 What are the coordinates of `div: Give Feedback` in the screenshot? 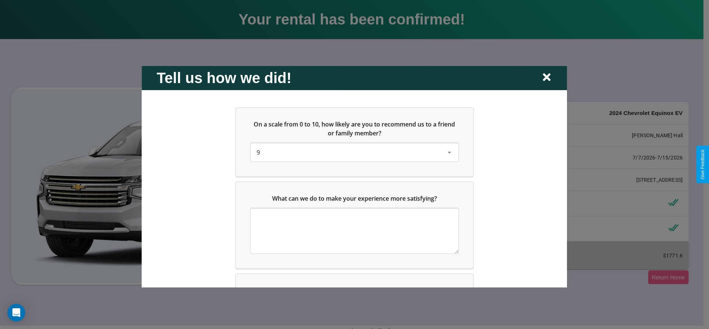 It's located at (703, 164).